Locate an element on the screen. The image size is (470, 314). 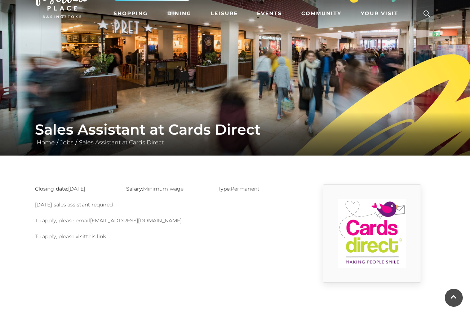
a: Shopping is located at coordinates (131, 13).